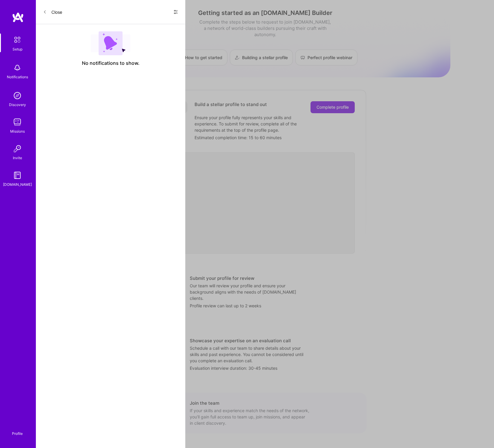 The width and height of the screenshot is (494, 448). What do you see at coordinates (17, 68) in the screenshot?
I see `img: bell` at bounding box center [17, 68].